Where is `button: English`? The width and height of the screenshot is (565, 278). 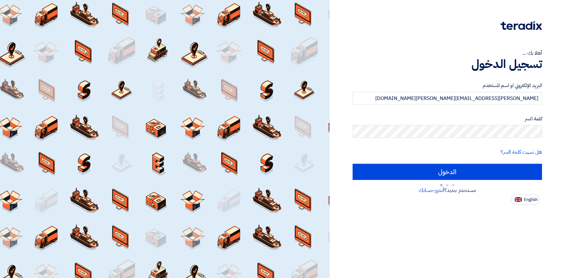
button: English is located at coordinates (525, 199).